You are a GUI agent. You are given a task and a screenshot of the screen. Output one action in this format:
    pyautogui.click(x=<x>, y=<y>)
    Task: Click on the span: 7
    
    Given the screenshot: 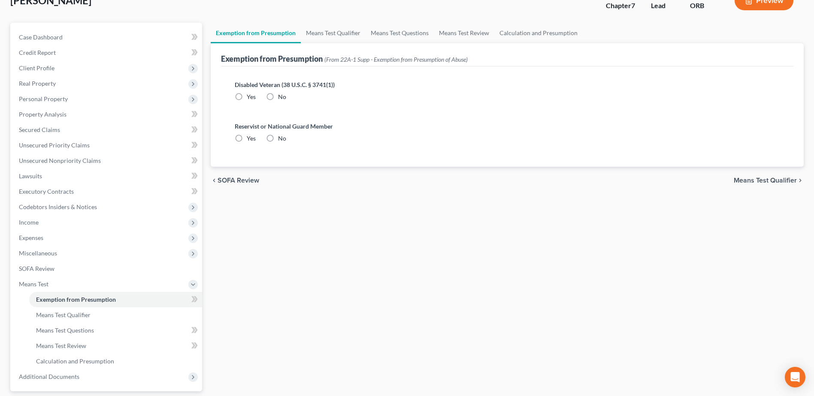 What is the action you would take?
    pyautogui.click(x=633, y=5)
    